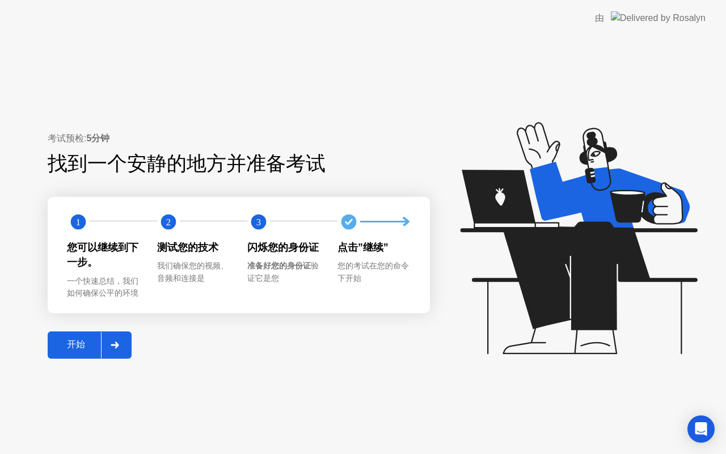 The image size is (726, 454). Describe the element at coordinates (658, 18) in the screenshot. I see `img: Delivered by Rosalyn` at that location.